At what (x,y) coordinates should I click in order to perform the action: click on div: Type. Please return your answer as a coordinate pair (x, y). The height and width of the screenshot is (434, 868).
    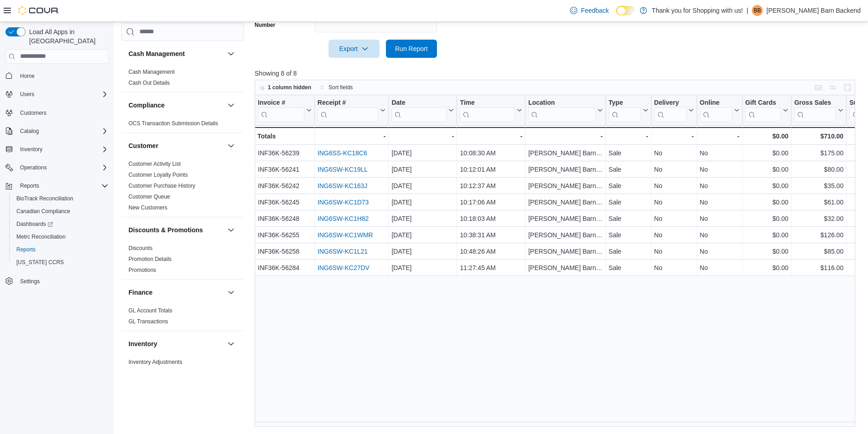
    Looking at the image, I should click on (624, 102).